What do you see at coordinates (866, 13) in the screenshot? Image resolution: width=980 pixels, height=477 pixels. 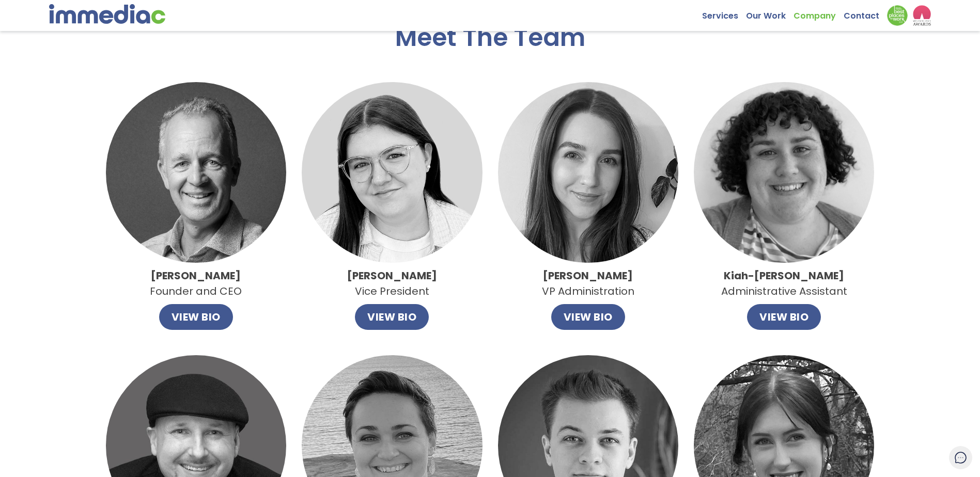 I see `a: Contact` at bounding box center [866, 13].